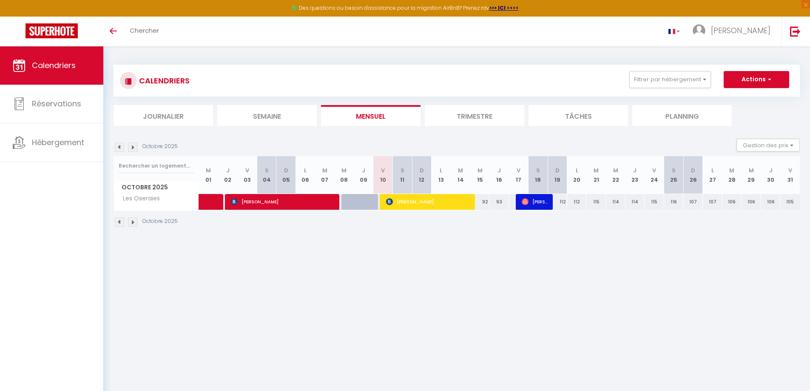 The height and width of the screenshot is (391, 810). What do you see at coordinates (596, 175) in the screenshot?
I see `th: 21` at bounding box center [596, 175].